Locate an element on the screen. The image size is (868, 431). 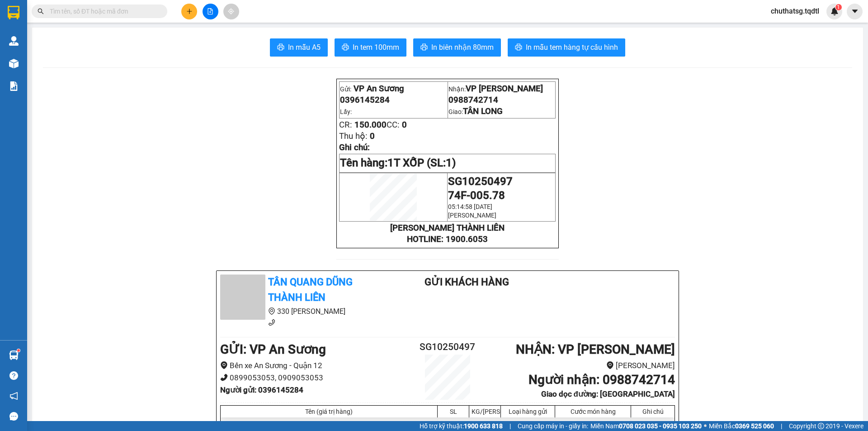
span: In tem 100mm is located at coordinates (376, 47).